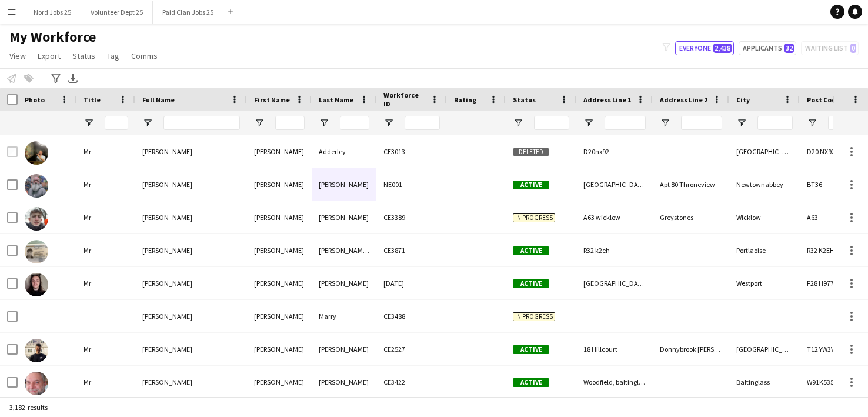 Image resolution: width=868 pixels, height=417 pixels. Describe the element at coordinates (37, 153) in the screenshot. I see `img: Aaron Adderley` at that location.